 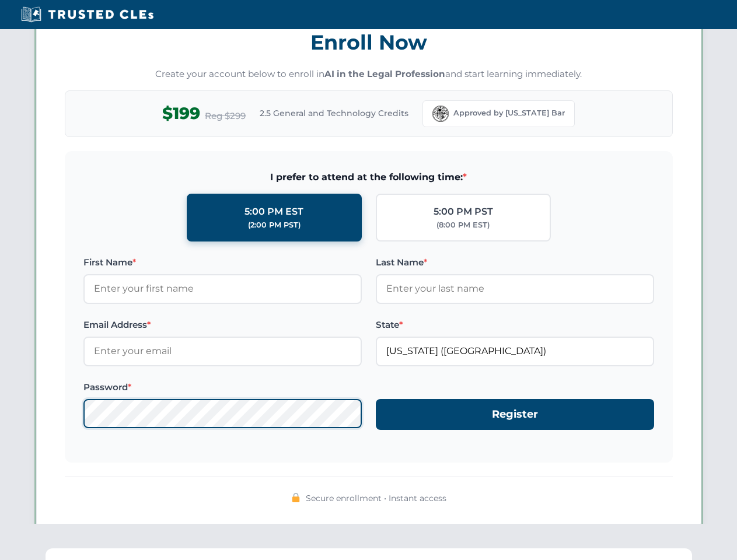 I want to click on div: 5:00 PM EST, so click(x=274, y=212).